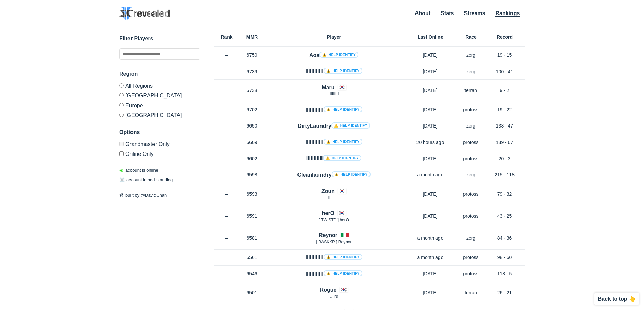 The width and height of the screenshot is (644, 310). Describe the element at coordinates (505, 110) in the screenshot. I see `p: 19 - 22` at that location.